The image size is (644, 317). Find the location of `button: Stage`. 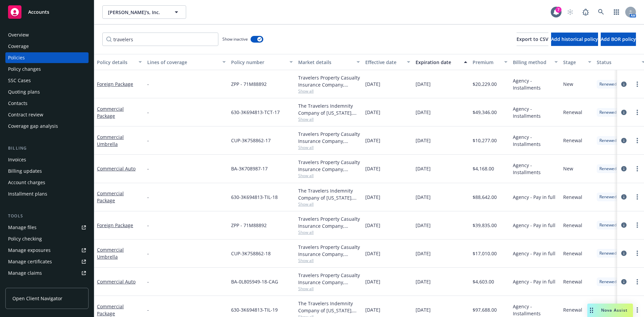

button: Stage is located at coordinates (577, 62).